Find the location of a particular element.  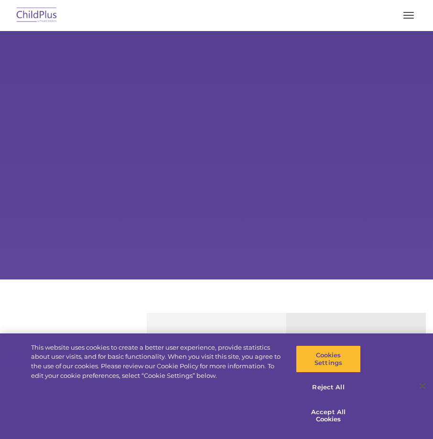

button: Cookies Settings is located at coordinates (328, 359).